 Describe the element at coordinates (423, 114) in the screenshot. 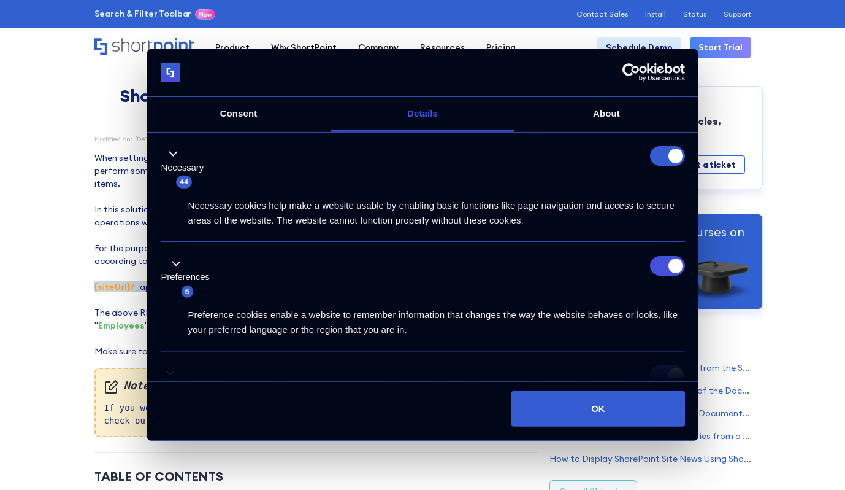

I see `a: Details` at that location.